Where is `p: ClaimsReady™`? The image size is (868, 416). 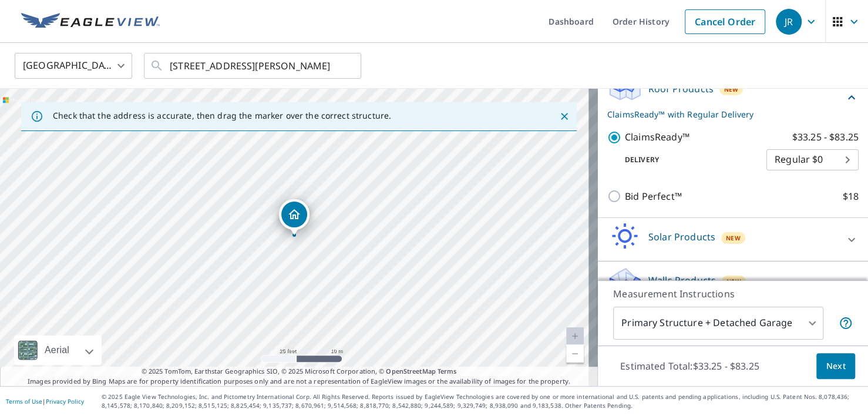
p: ClaimsReady™ is located at coordinates (657, 137).